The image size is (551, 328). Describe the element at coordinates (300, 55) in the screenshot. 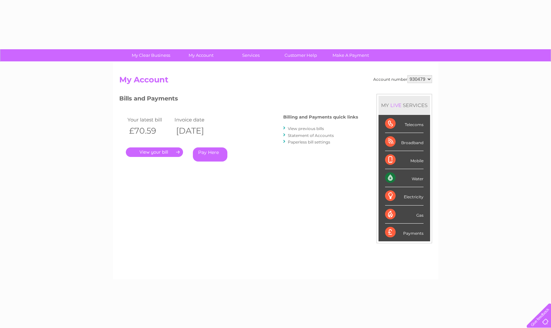

I see `a: Customer Help` at that location.